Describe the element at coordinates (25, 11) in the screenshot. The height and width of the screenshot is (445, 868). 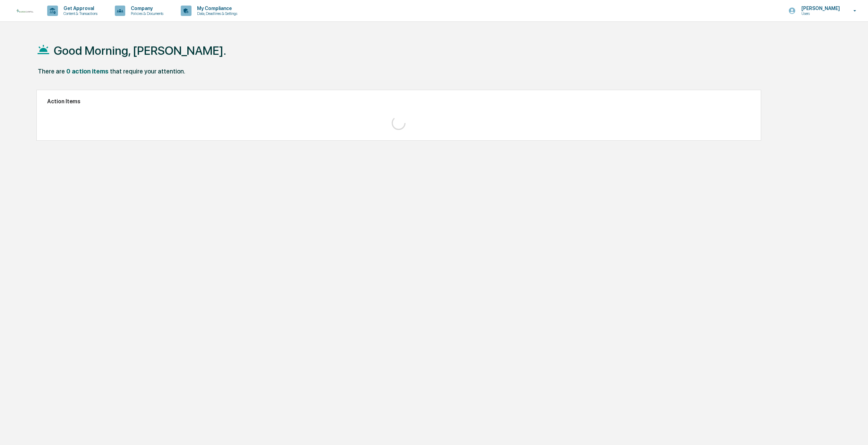
I see `img: logo` at that location.